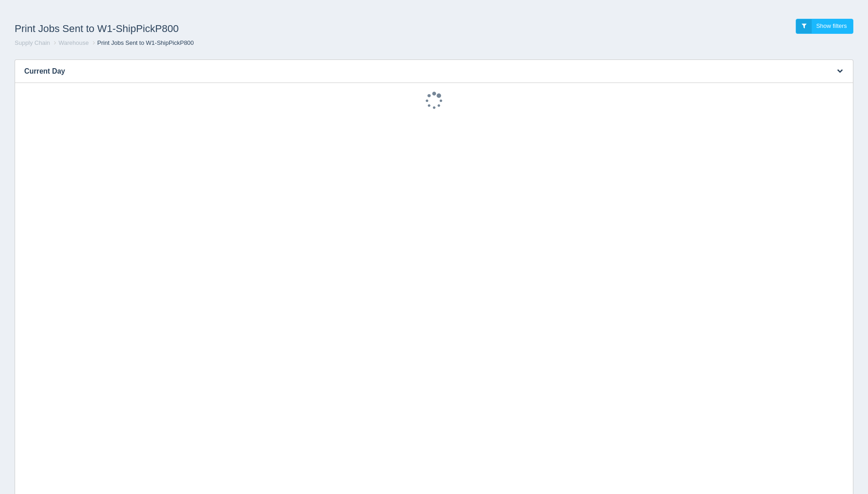  I want to click on li: Print Jobs Sent to W1-ShipPickP800, so click(142, 43).